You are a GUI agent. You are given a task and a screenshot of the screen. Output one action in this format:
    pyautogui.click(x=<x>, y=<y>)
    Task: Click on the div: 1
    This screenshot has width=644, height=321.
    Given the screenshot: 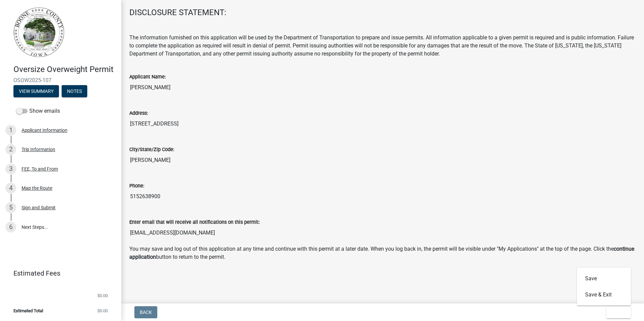 What is the action you would take?
    pyautogui.click(x=11, y=131)
    